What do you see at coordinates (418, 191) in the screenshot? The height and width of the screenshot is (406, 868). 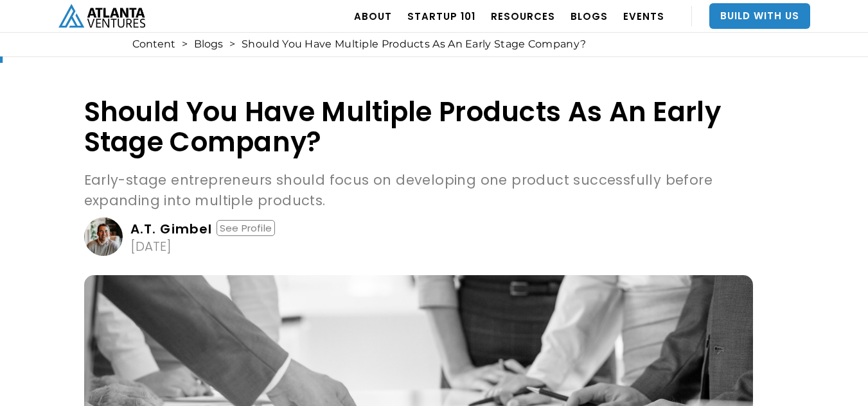 I see `p: Early-stage entrepreneurs should focus on developing one product successfully before expanding in...` at bounding box center [418, 191].